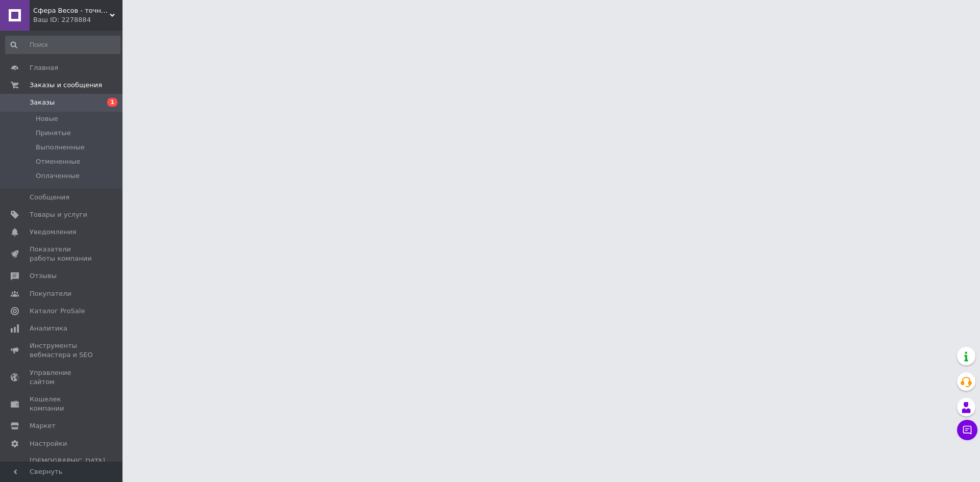 The height and width of the screenshot is (482, 980). I want to click on span: Покупатели, so click(51, 294).